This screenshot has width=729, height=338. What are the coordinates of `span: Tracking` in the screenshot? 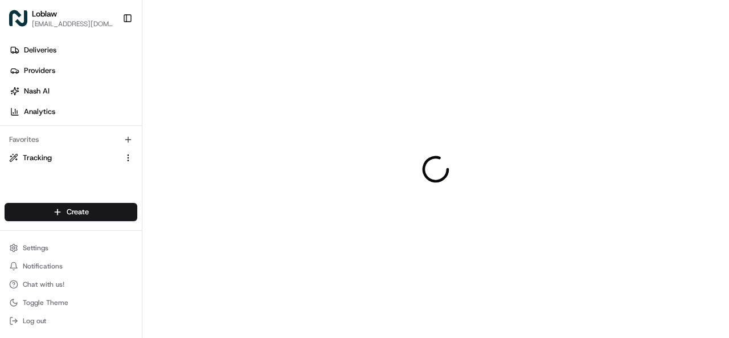 It's located at (37, 158).